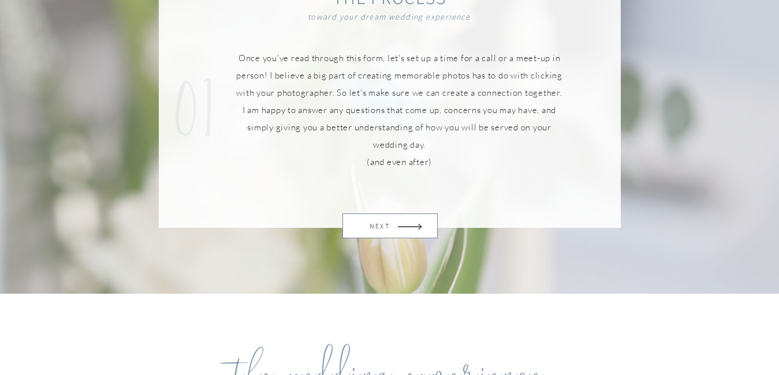 The width and height of the screenshot is (779, 375). Describe the element at coordinates (399, 122) in the screenshot. I see `p: Once you've read through this form, let's set up a time for a call or a meet-up in person! I beli...` at that location.